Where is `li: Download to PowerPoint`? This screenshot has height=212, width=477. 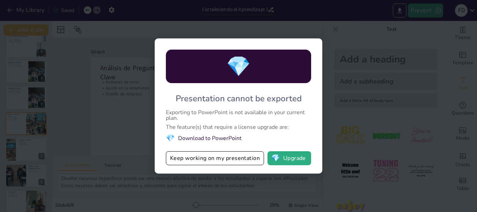
li: Download to PowerPoint is located at coordinates (239, 138).